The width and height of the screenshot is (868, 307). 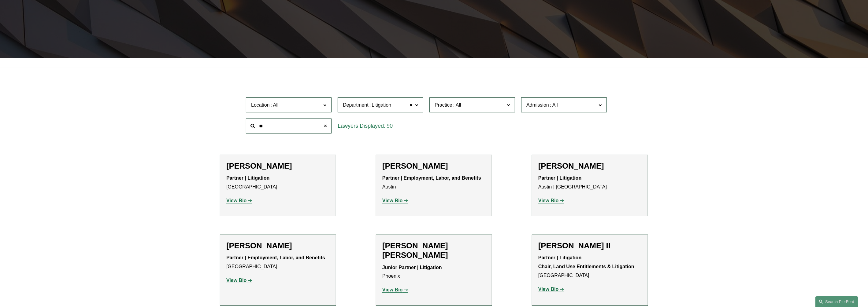 What do you see at coordinates (260, 105) in the screenshot?
I see `span: Location` at bounding box center [260, 105].